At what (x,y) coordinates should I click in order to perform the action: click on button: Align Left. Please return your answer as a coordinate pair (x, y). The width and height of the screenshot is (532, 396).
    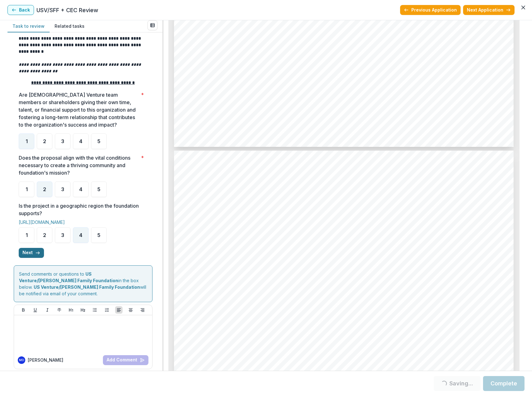
    Looking at the image, I should click on (119, 310).